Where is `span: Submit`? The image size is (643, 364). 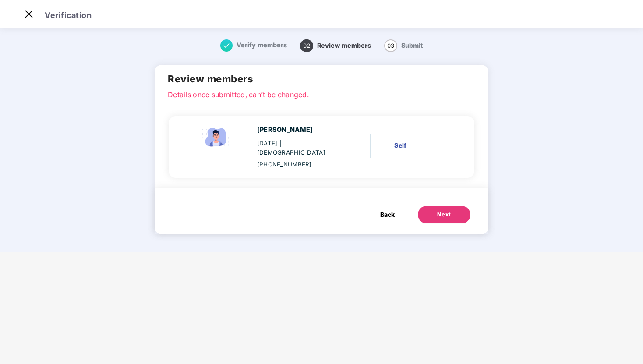
span: Submit is located at coordinates (412, 45).